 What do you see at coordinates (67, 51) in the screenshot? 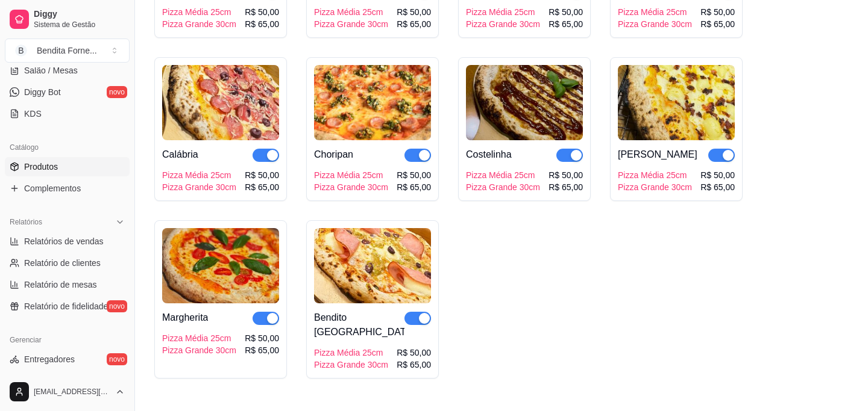
I see `div: Bendita Forne ...` at bounding box center [67, 51].